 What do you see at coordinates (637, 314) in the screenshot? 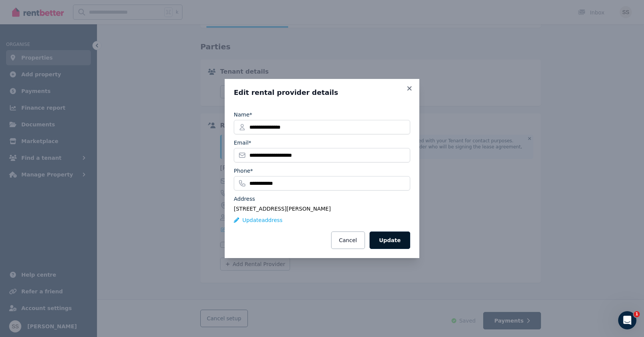
I see `span: 1` at bounding box center [637, 314].